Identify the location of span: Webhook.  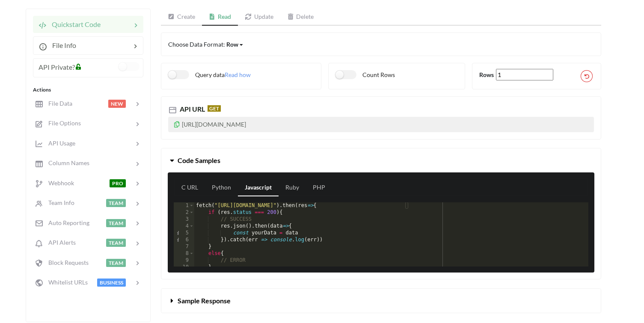
(59, 182).